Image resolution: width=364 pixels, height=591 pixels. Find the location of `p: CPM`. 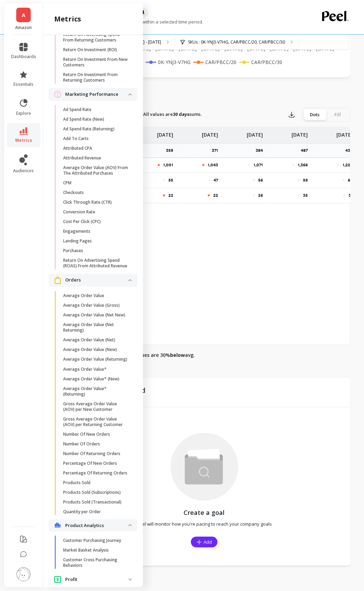

p: CPM is located at coordinates (67, 183).